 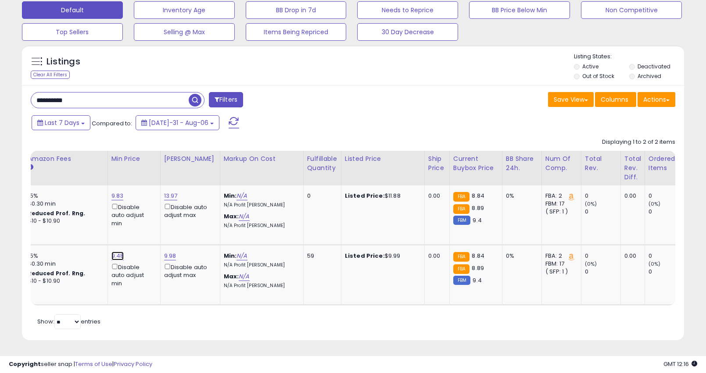 I want to click on button: Selling @ Max, so click(x=184, y=32).